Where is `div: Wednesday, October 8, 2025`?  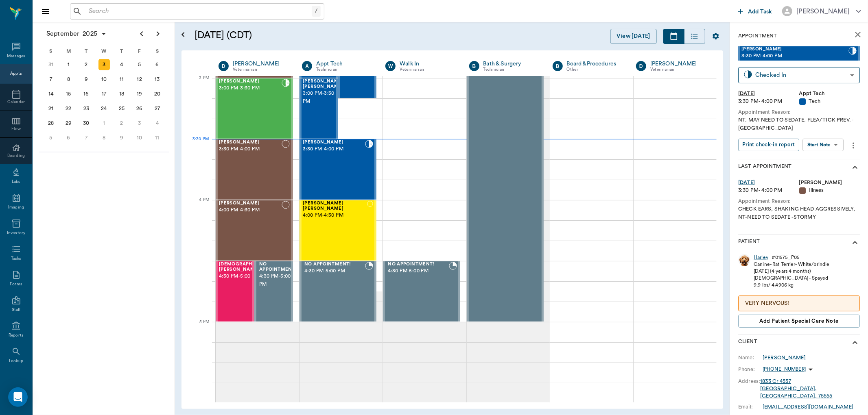
div: Wednesday, October 8, 2025 is located at coordinates (104, 138).